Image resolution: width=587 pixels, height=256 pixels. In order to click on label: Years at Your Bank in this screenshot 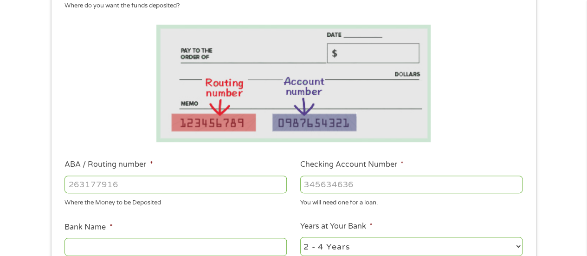, I will do `click(337, 226)`.